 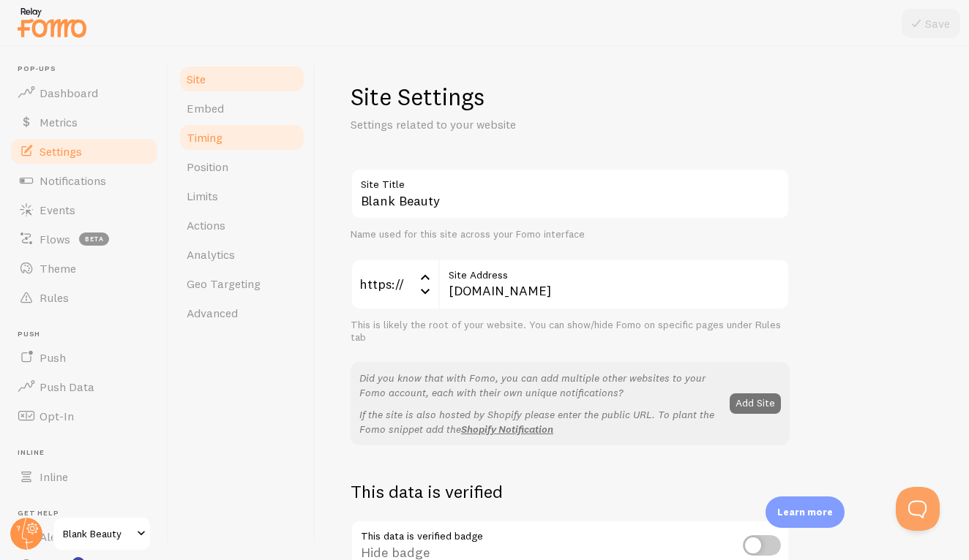 What do you see at coordinates (85, 210) in the screenshot?
I see `a: Events` at bounding box center [85, 210].